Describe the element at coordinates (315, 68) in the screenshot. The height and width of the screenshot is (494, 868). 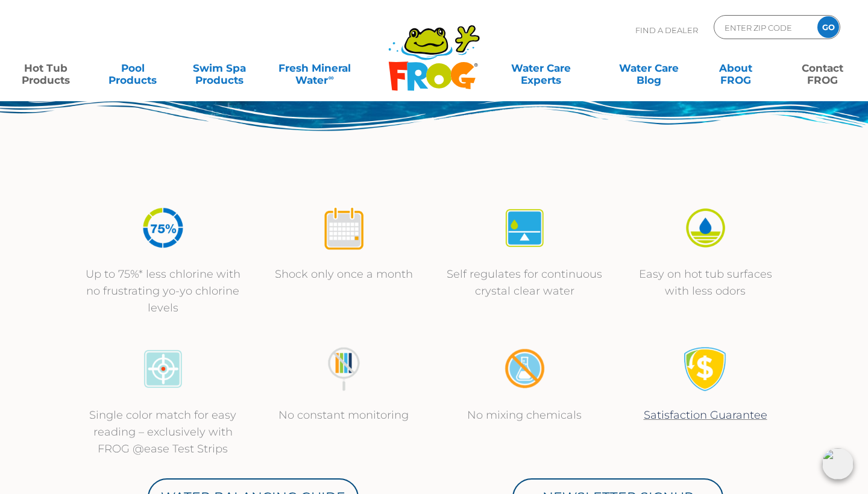
I see `a: Fresh MineralWater∞` at that location.